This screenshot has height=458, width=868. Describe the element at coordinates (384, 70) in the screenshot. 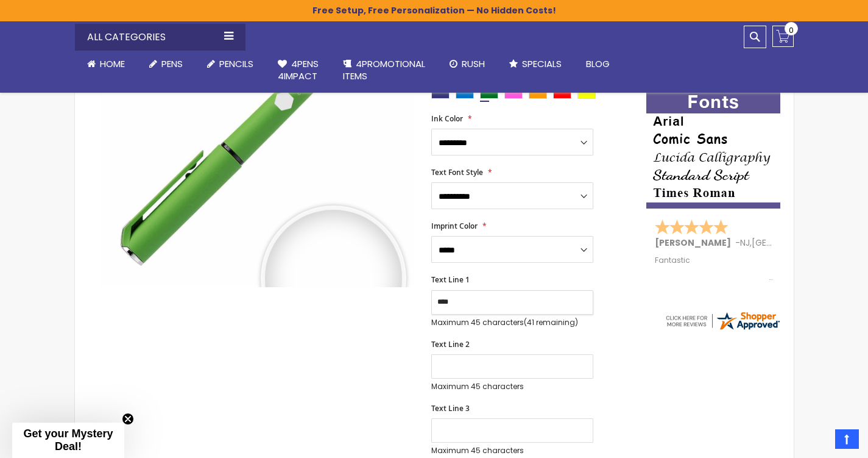

I see `a: 4PROMOTIONALITEMS` at that location.